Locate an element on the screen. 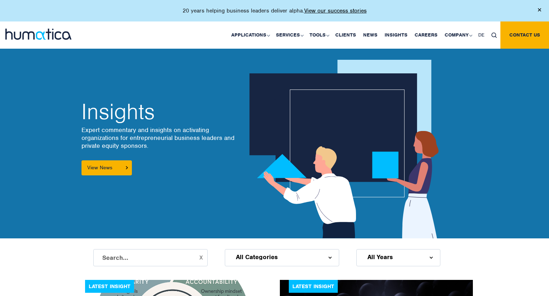 The image size is (549, 296). span: All Categories is located at coordinates (257, 257).